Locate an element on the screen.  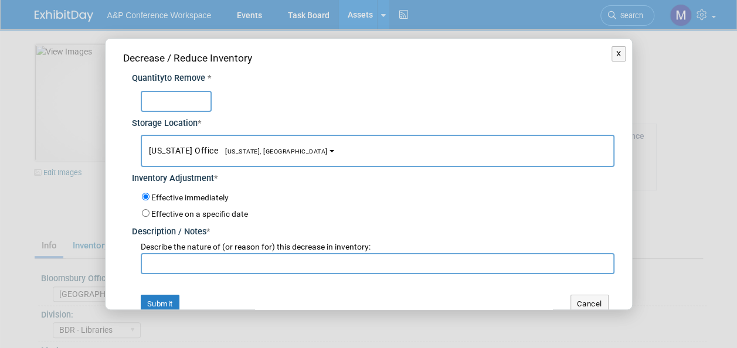
button: Submit is located at coordinates (160, 304).